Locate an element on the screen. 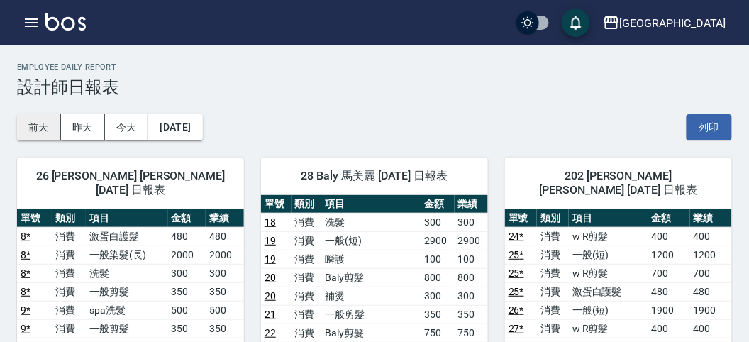 This screenshot has height=342, width=749. td: 瞬護 is located at coordinates (371, 259).